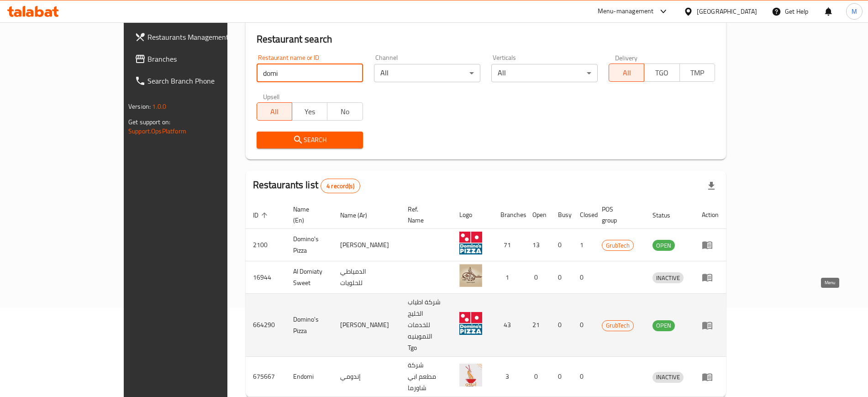 The image size is (868, 397). I want to click on span: ID, so click(262, 215).